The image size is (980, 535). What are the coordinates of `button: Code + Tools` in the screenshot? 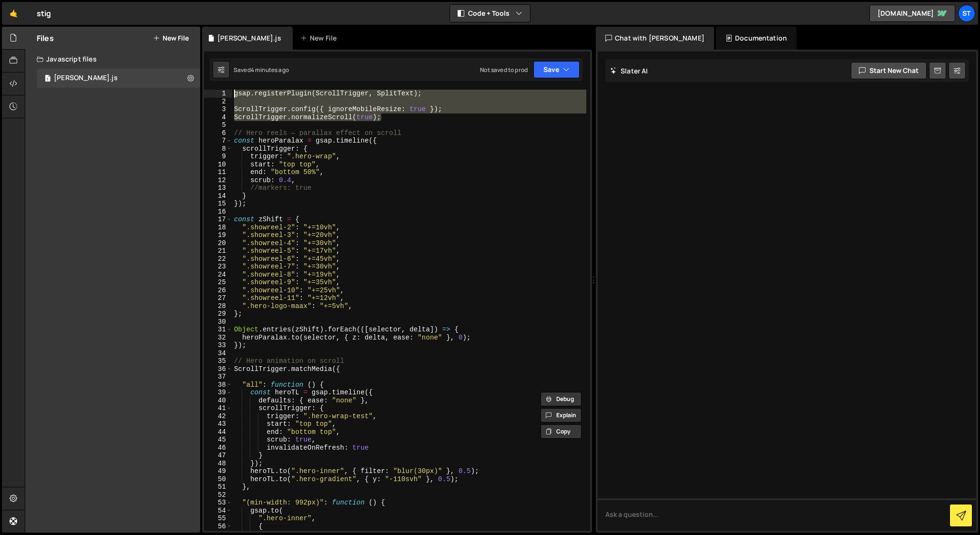 It's located at (490, 13).